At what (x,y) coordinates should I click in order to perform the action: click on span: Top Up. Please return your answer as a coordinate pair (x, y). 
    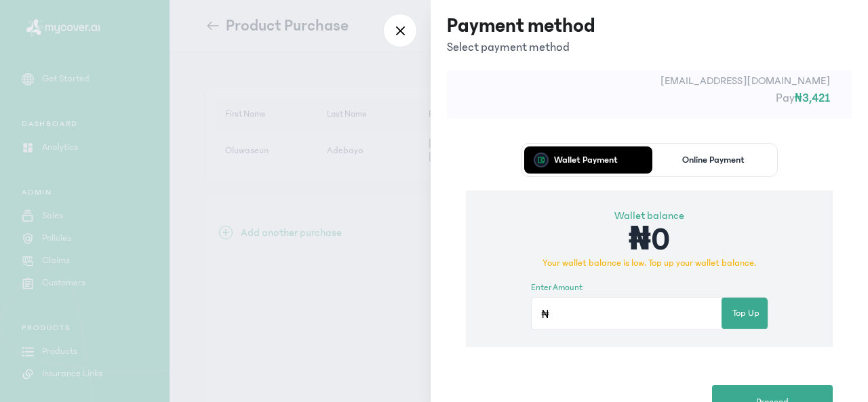
    Looking at the image, I should click on (746, 314).